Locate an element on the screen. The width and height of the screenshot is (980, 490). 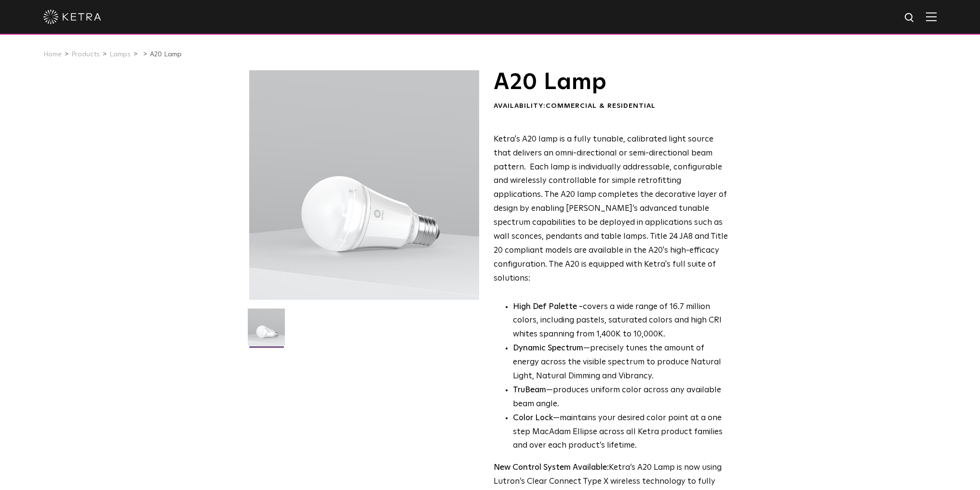
div: Availability: is located at coordinates (611, 106).